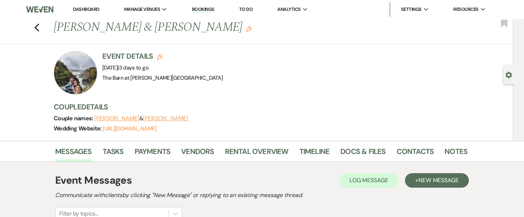 The width and height of the screenshot is (524, 217). What do you see at coordinates (363, 154) in the screenshot?
I see `a: Docs & Files` at bounding box center [363, 154].